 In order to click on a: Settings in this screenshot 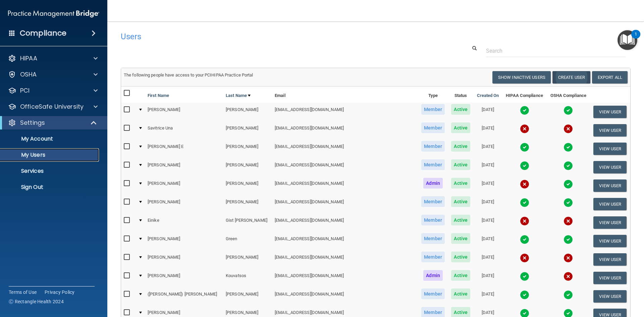, I will do `click(53, 122)`.